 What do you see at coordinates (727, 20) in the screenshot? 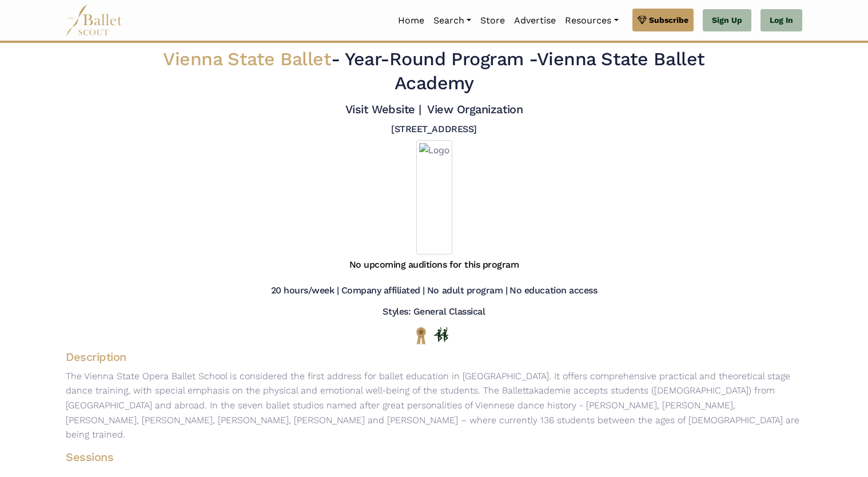
I see `a: Sign Up` at bounding box center [727, 20].